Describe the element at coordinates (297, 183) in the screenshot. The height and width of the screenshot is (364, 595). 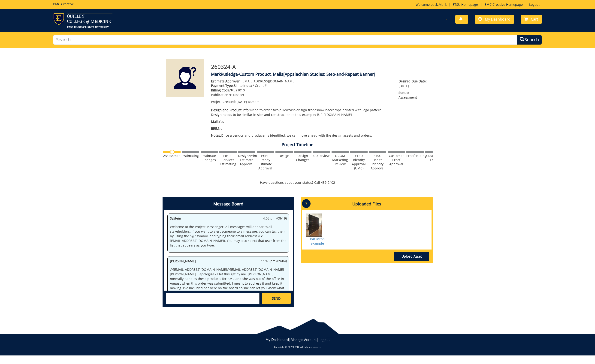
I see `p: Have questions about your status? Call 439-2402` at that location.